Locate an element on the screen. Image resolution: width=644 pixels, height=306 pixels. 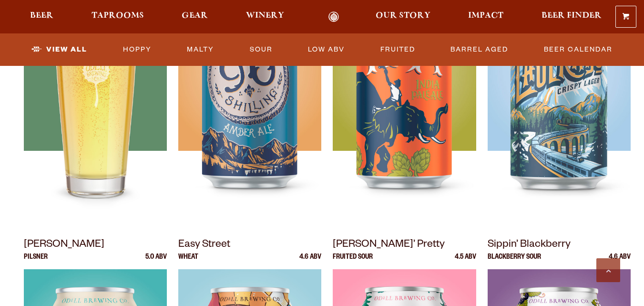
a: Gear is located at coordinates (195, 16).